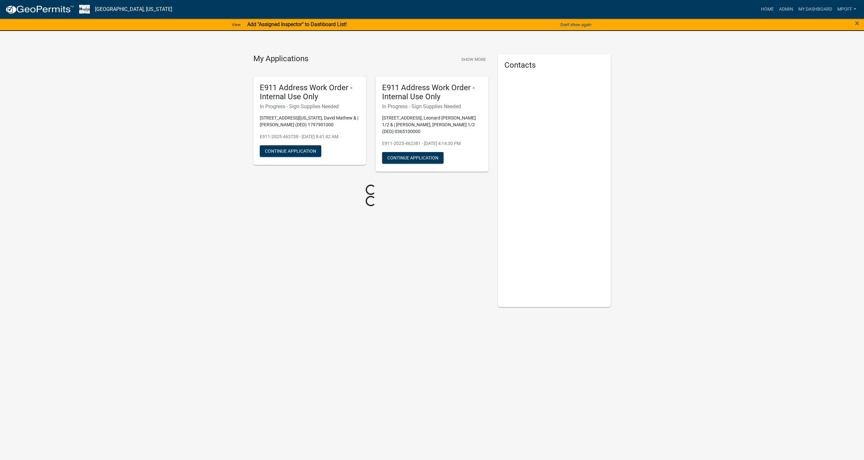 The image size is (864, 460). Describe the element at coordinates (768, 9) in the screenshot. I see `a: Home` at that location.